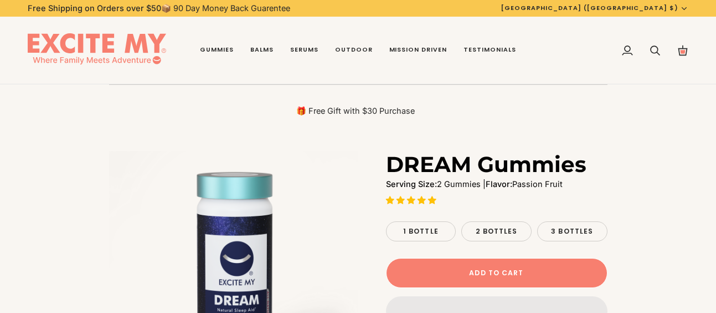 Image resolution: width=716 pixels, height=313 pixels. Describe the element at coordinates (487, 164) in the screenshot. I see `h1: DREAM Gummies` at that location.